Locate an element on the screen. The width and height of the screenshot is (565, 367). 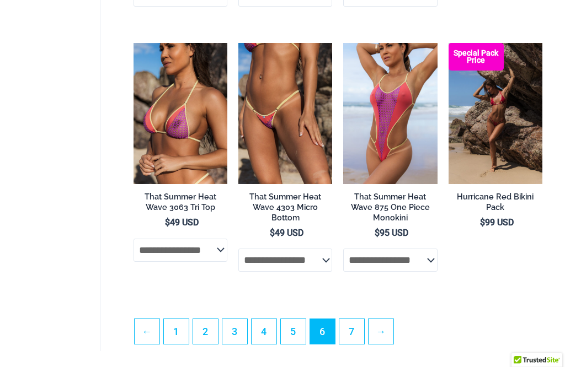
a: Page 2 is located at coordinates (205, 331).